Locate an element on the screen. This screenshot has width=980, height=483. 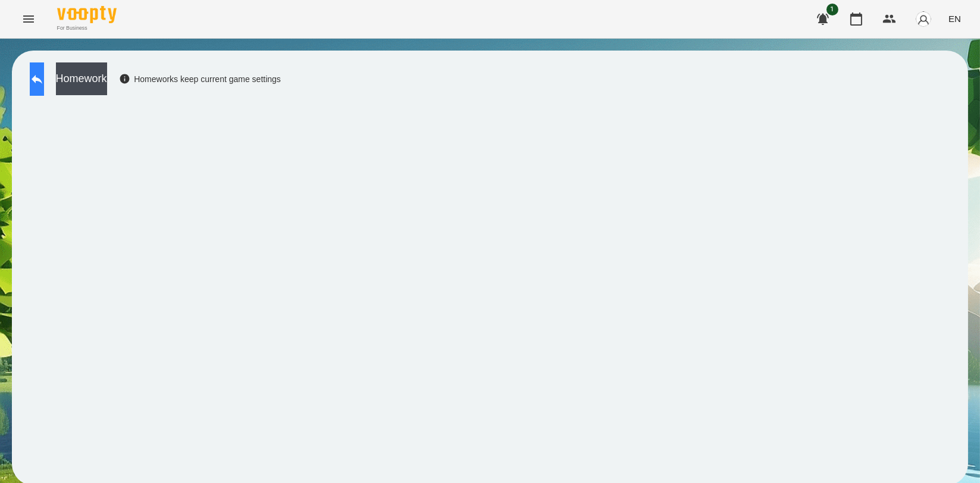
img: avatar_s.png is located at coordinates (923, 19).